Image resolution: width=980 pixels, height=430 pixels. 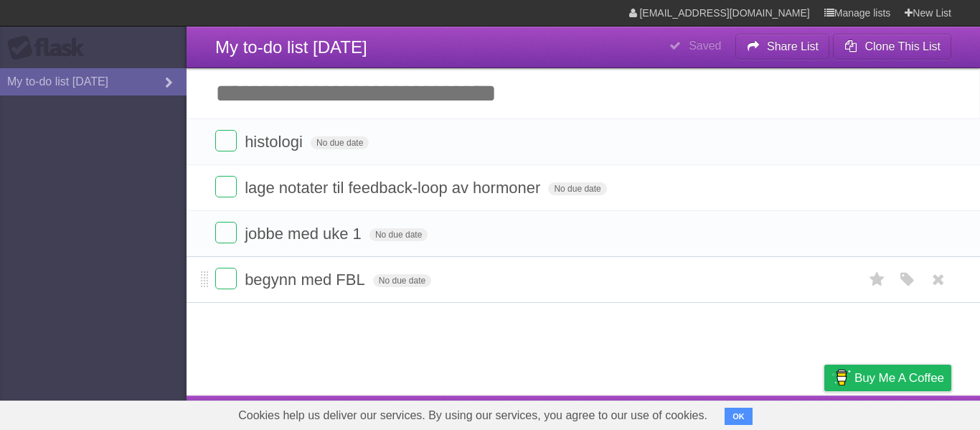 What do you see at coordinates (306, 279) in the screenshot?
I see `span: begynn med FBL` at bounding box center [306, 279].